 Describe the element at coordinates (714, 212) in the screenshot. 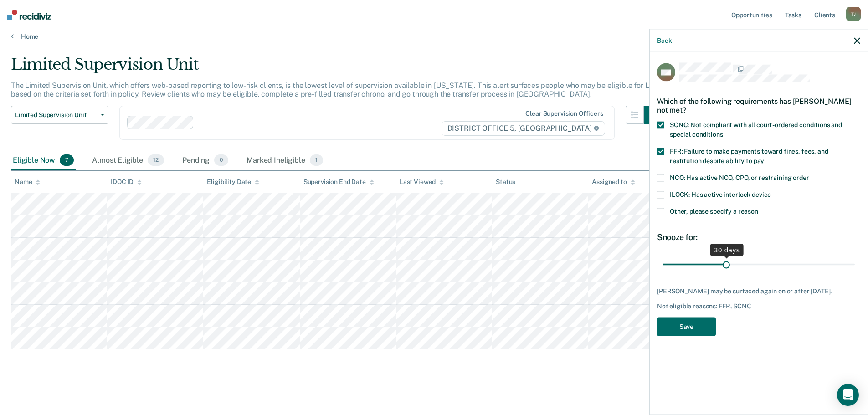

I see `span: Other, please specify a reason` at that location.